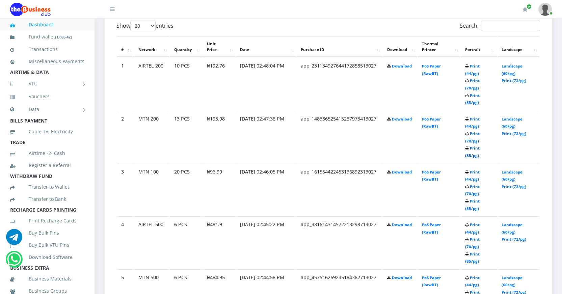  I want to click on th: Quantity: activate to sort column ascending, so click(186, 47).